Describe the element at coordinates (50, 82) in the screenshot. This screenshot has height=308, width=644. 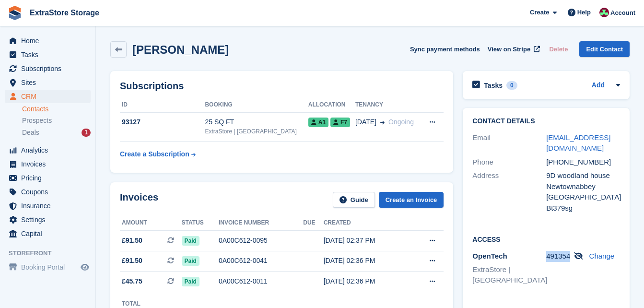
I see `span: Sites` at that location.